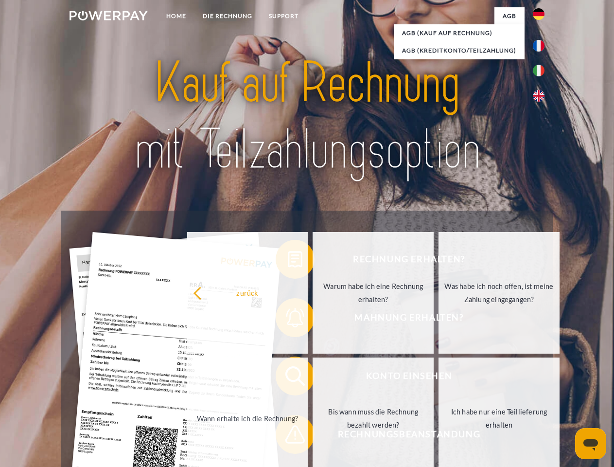 This screenshot has width=614, height=467. I want to click on img: logo-powerpay-white.svg, so click(108, 16).